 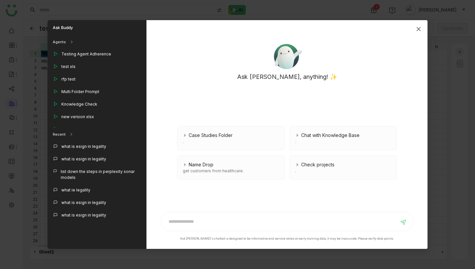 I want to click on img: ask-buddy.svg, so click(x=287, y=56).